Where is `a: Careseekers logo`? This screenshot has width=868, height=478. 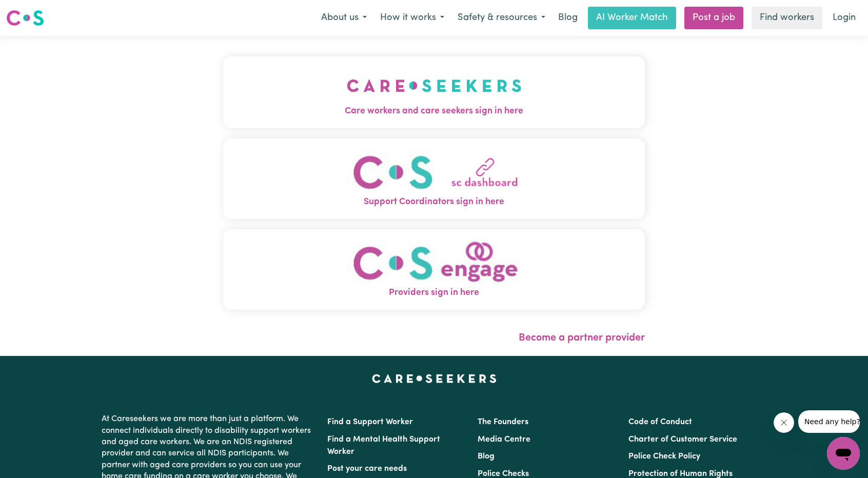
a: Careseekers logo is located at coordinates (25, 18).